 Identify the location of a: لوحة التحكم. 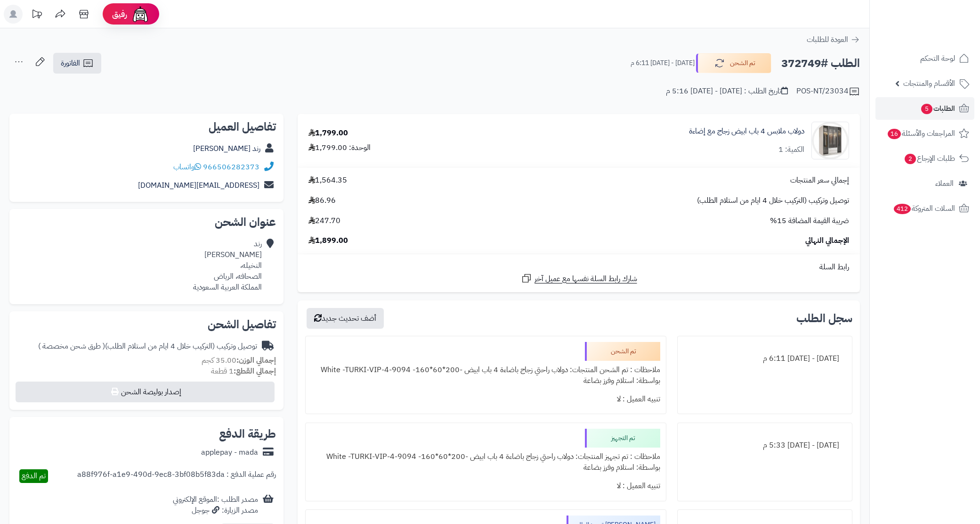
(925, 58).